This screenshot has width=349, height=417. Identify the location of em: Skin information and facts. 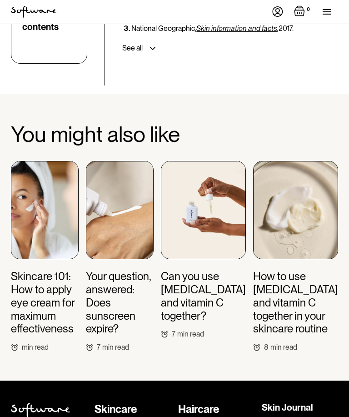
(237, 28).